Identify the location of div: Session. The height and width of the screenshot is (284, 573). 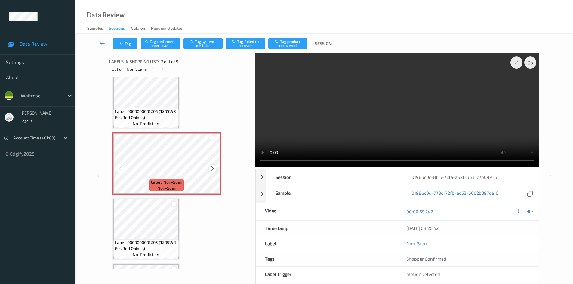
(335, 177).